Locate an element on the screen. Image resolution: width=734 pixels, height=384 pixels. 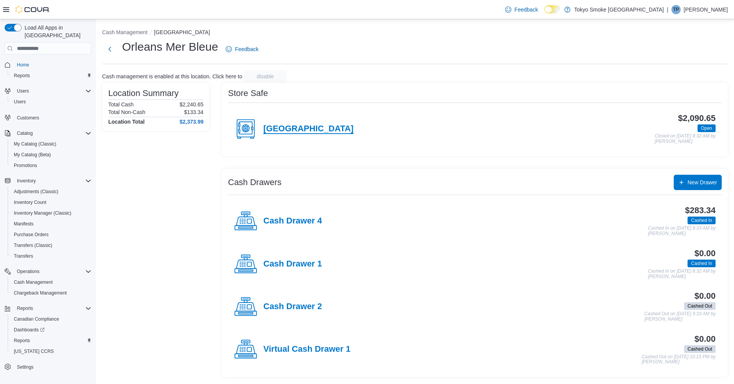
button: Catalog is located at coordinates (48, 133).